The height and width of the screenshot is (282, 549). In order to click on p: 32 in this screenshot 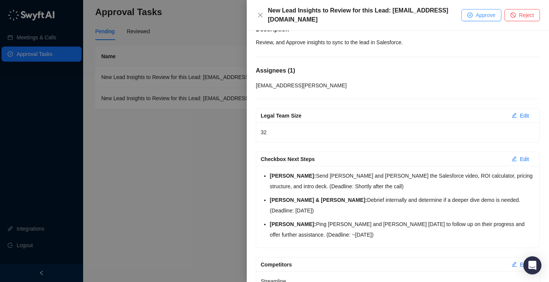, I will do `click(398, 132)`.